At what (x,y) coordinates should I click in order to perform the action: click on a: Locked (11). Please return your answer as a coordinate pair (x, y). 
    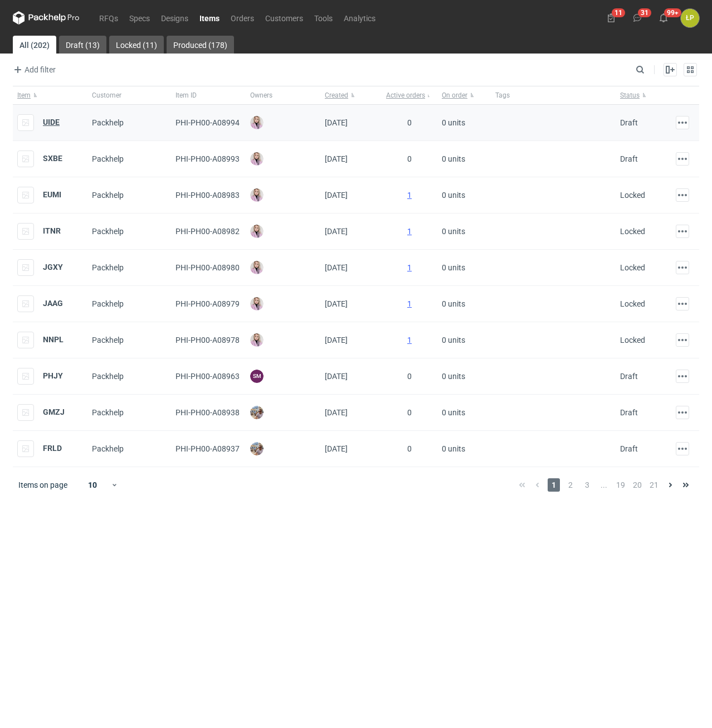
    Looking at the image, I should click on (136, 44).